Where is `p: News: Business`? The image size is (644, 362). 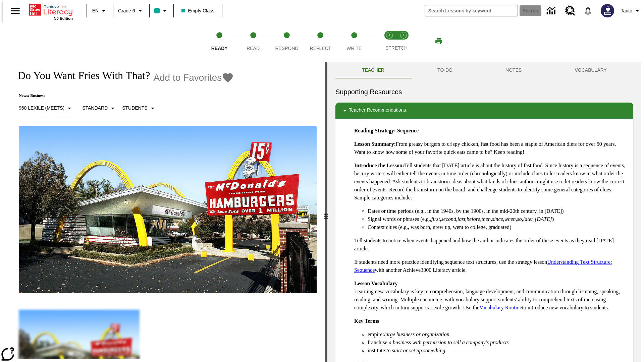 p: News: Business is located at coordinates (122, 96).